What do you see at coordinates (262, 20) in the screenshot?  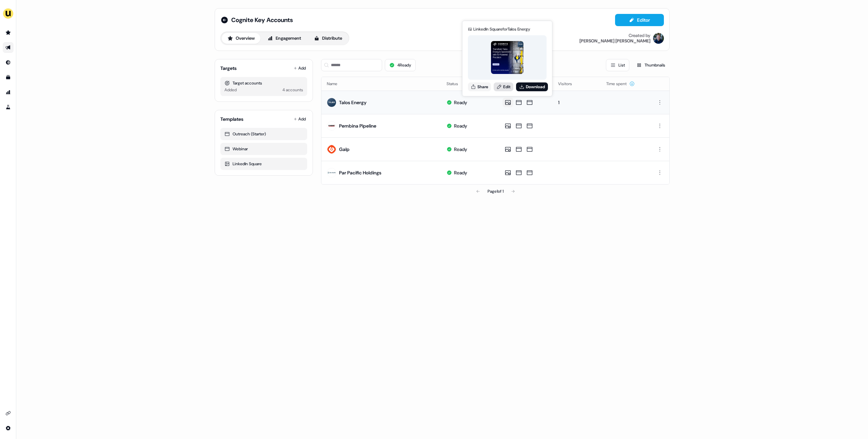 I see `span: Cognite Key Accounts` at bounding box center [262, 20].